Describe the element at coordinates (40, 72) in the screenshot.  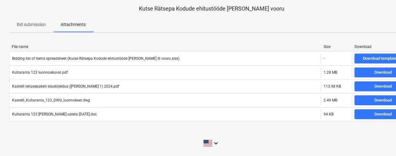
I see `div: Kultaranta 123 luonnoskuvat.pdf` at that location.